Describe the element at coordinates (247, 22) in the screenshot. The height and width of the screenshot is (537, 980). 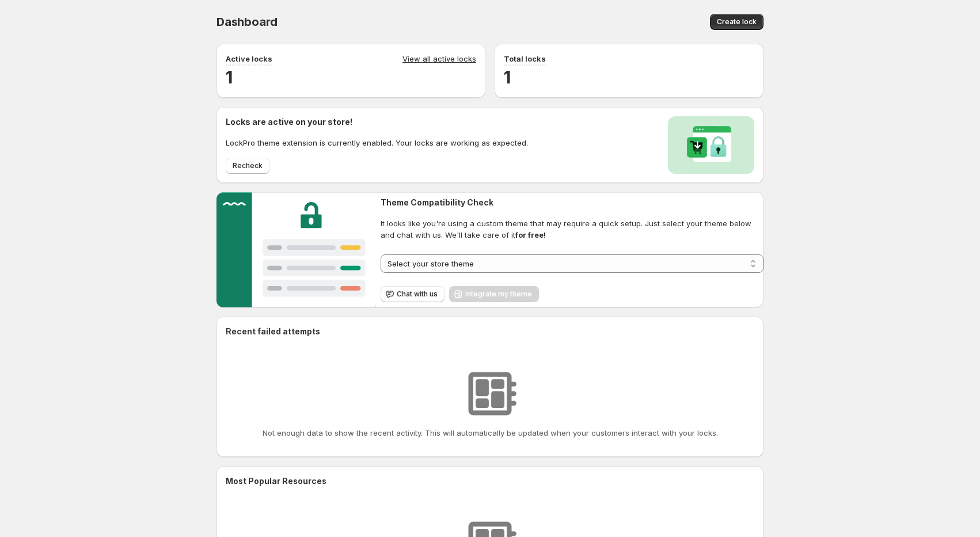
I see `span: Dashboard` at that location.